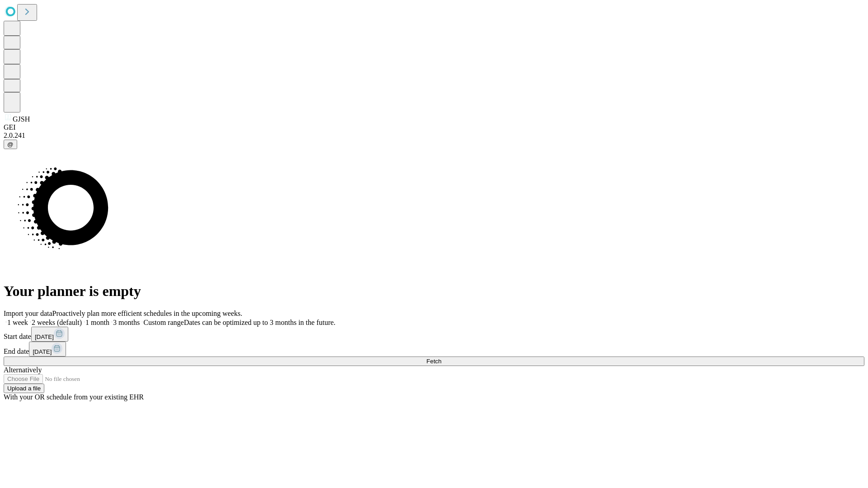  What do you see at coordinates (97, 323) in the screenshot?
I see `span: 1 month` at bounding box center [97, 323].